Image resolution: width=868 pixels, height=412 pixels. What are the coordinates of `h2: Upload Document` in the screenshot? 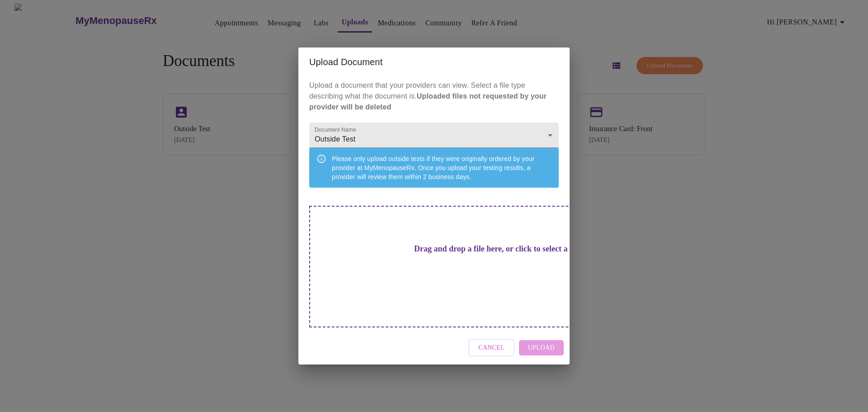 It's located at (434, 62).